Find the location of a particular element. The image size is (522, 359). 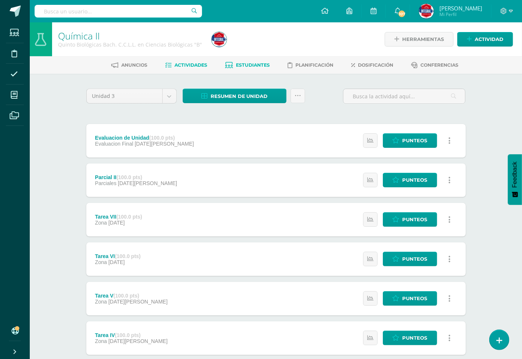

span: Unidad 3 is located at coordinates (124, 96).